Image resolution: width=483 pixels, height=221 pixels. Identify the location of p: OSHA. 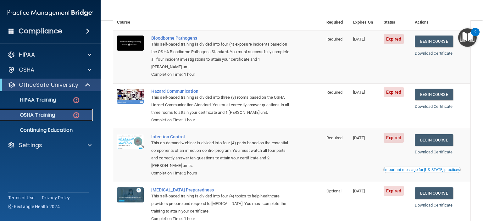
(27, 70).